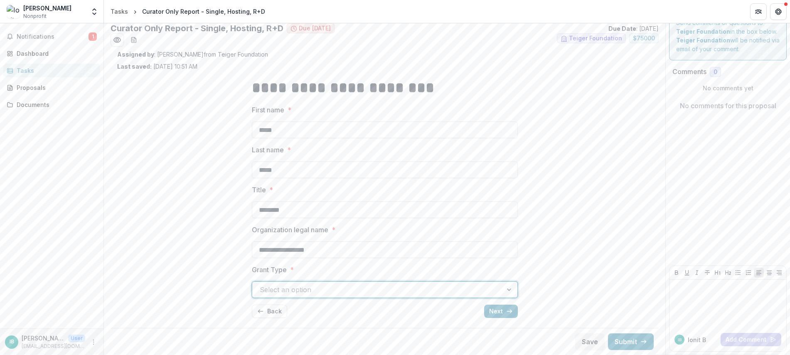  I want to click on button: Underline, so click(687, 272).